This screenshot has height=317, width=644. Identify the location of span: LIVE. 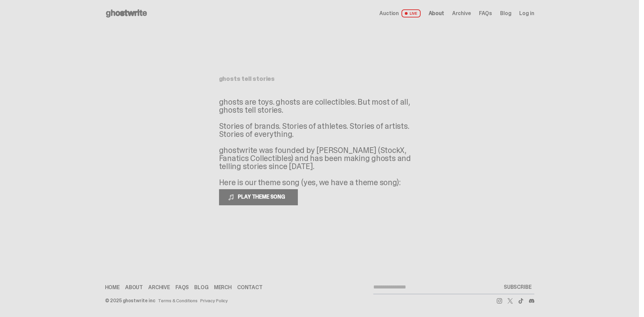
(411, 13).